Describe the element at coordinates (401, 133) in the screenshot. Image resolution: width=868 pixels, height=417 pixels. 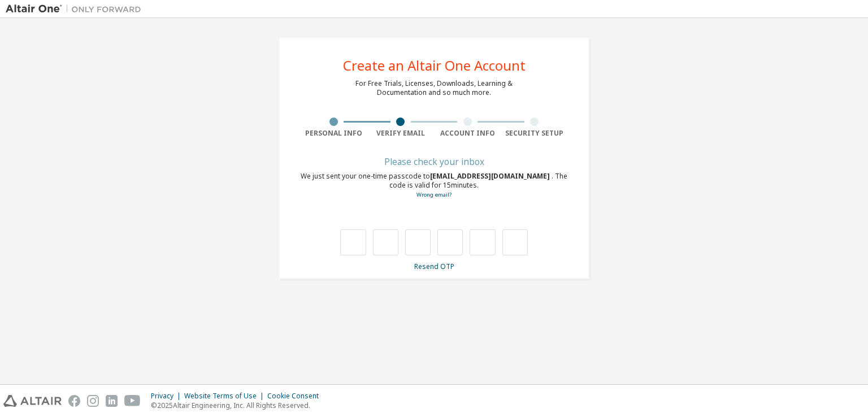
I see `div: Verify Email` at that location.